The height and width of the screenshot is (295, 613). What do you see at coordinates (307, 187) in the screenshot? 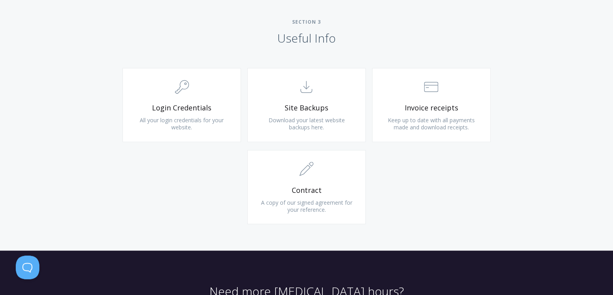
I see `a: Contract A copy of our signed agreement for your reference.` at bounding box center [307, 187].